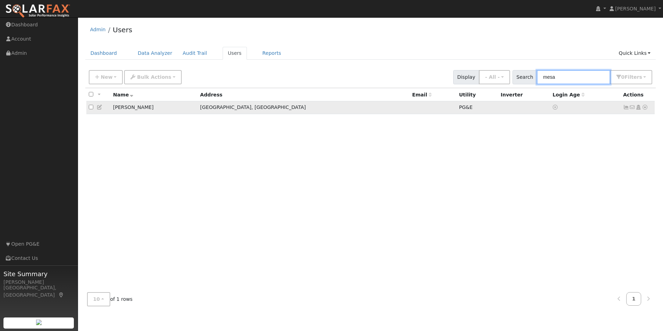 The width and height of the screenshot is (663, 331). What do you see at coordinates (641, 77) in the screenshot?
I see `span: s` at bounding box center [641, 77].